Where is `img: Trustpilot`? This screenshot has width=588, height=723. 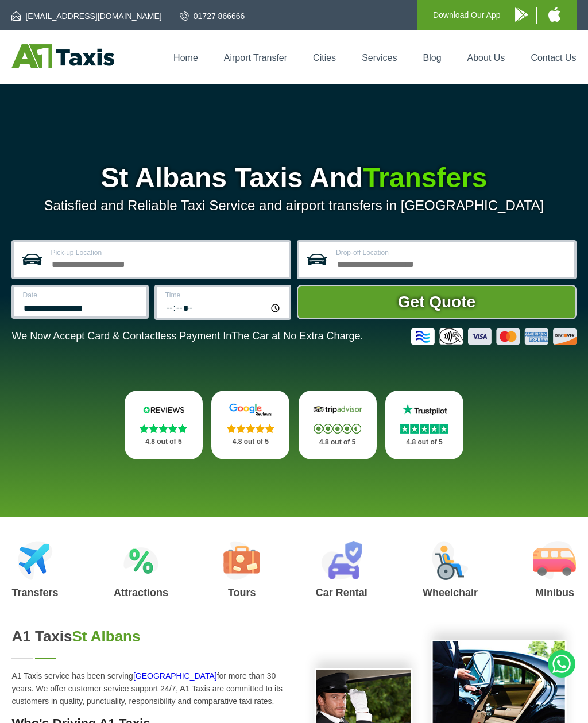
img: Trustpilot is located at coordinates (424, 410).